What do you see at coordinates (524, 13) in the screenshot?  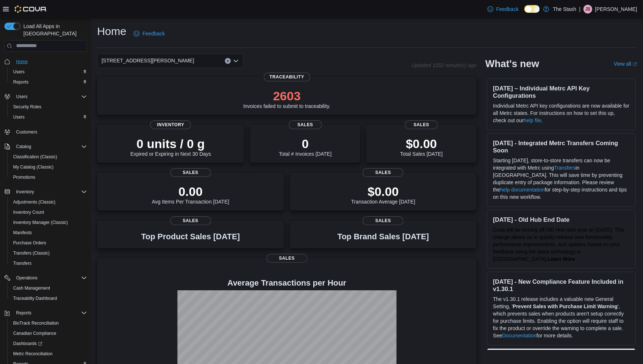 I see `span: Dark Mode` at bounding box center [524, 13].